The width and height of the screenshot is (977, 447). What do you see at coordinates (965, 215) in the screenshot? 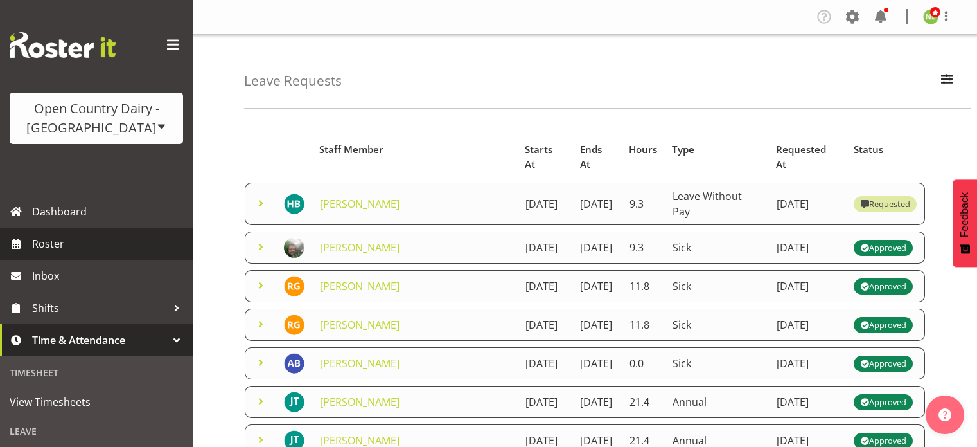
I see `span: Feedback` at bounding box center [965, 215].